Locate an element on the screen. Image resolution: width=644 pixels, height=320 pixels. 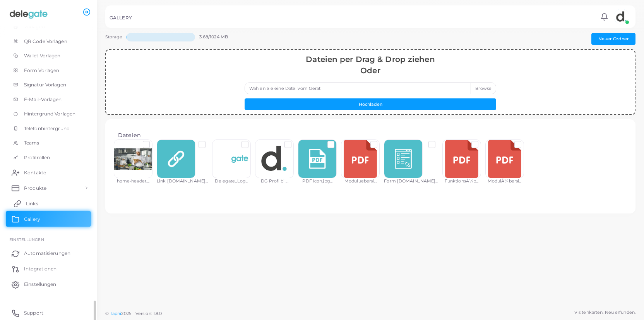
a: Telefonhintergrund is located at coordinates (49, 128).